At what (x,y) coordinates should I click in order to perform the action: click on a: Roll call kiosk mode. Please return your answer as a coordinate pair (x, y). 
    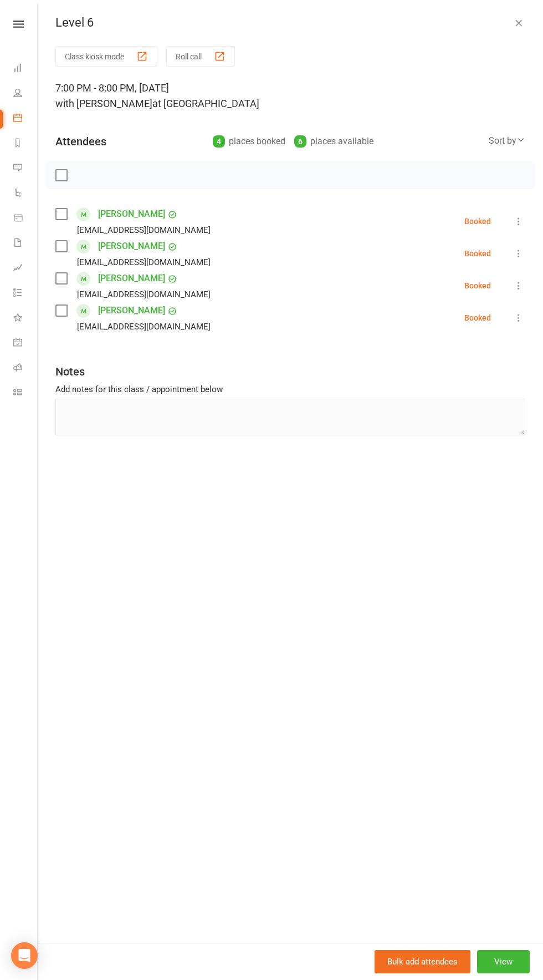
    Looking at the image, I should click on (26, 368).